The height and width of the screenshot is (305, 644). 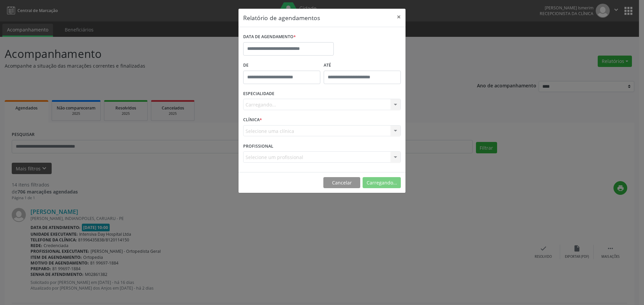 I want to click on button: Cancelar, so click(x=342, y=183).